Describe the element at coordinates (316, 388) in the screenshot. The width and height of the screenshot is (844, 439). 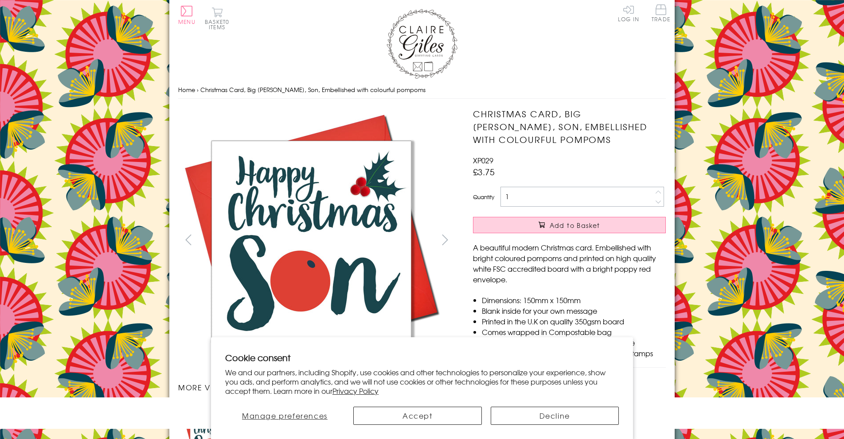
I see `h3: More views` at that location.